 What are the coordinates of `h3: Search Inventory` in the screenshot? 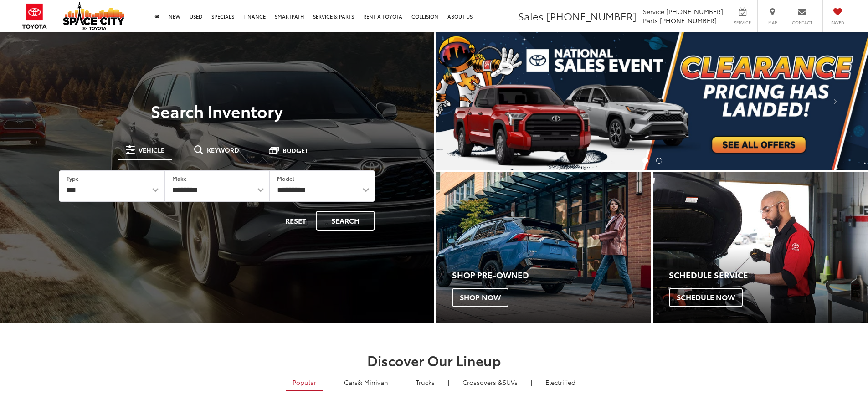 It's located at (217, 110).